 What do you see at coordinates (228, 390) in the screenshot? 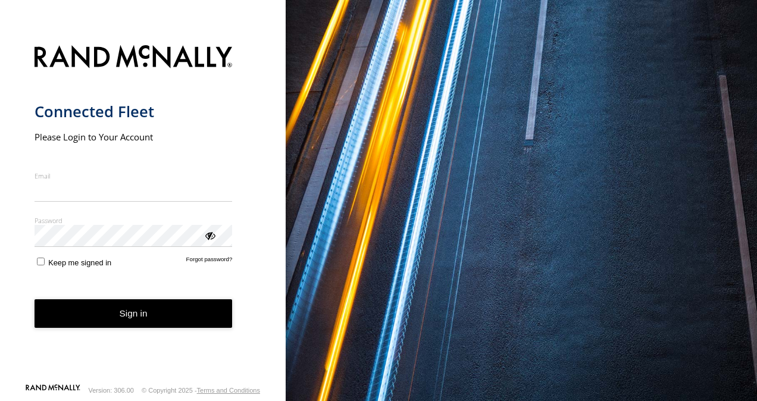
I see `a: Terms and Conditions` at bounding box center [228, 390].